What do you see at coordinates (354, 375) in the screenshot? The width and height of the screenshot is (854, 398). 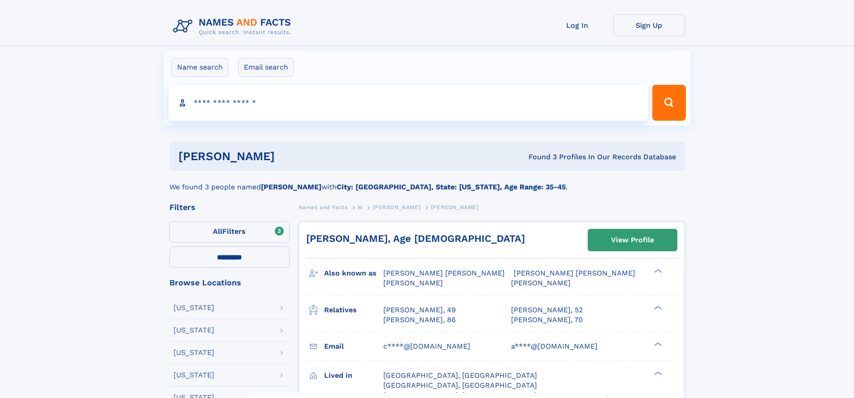 I see `h3: Lived in` at bounding box center [354, 375].